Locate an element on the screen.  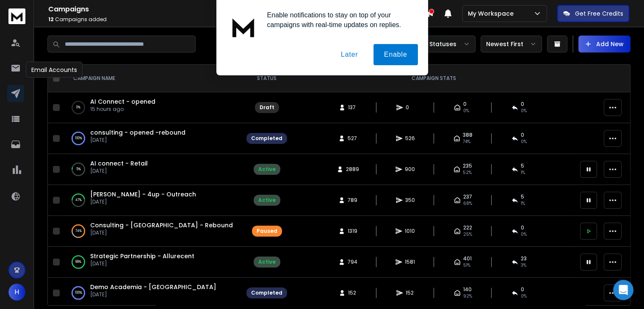
div: Enable notifications to stay on top of your campaigns with real-time updates on replies. is located at coordinates (339, 20).